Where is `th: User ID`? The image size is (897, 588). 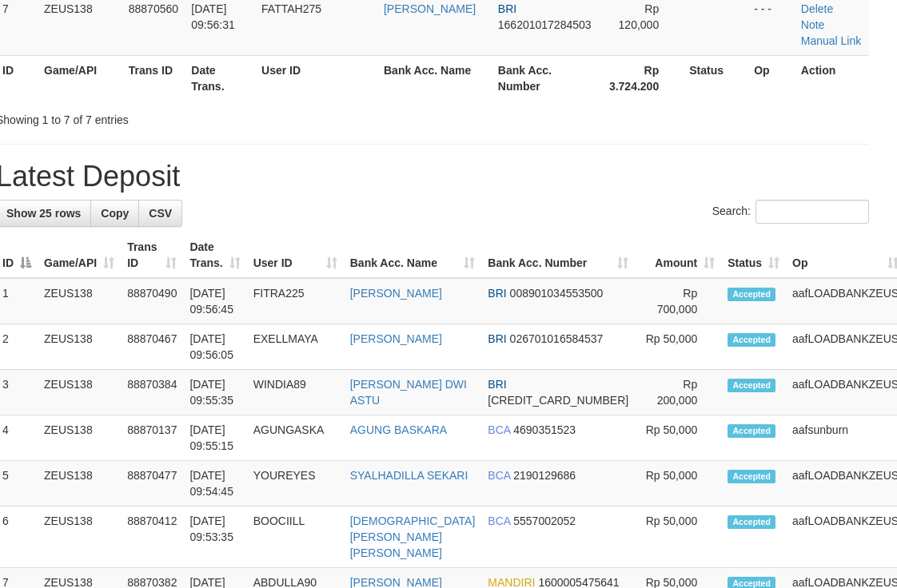 th: User ID is located at coordinates (316, 77).